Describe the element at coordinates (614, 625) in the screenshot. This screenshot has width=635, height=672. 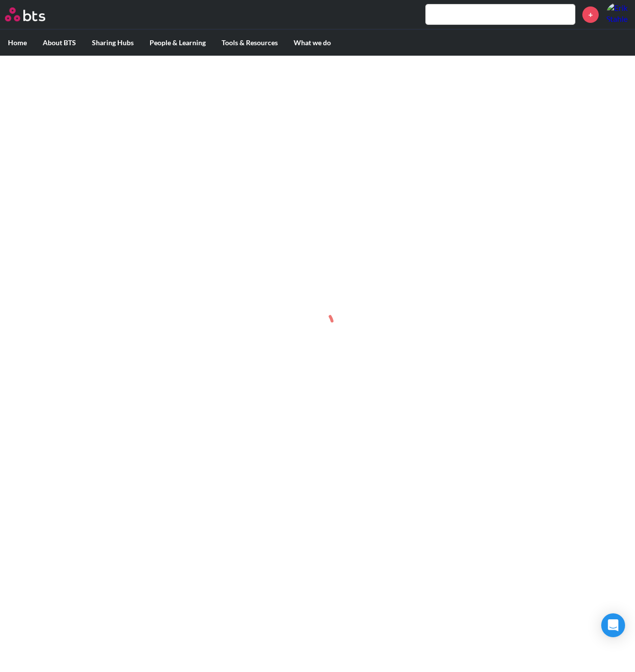
I see `div: Open Intercom Messenger` at that location.